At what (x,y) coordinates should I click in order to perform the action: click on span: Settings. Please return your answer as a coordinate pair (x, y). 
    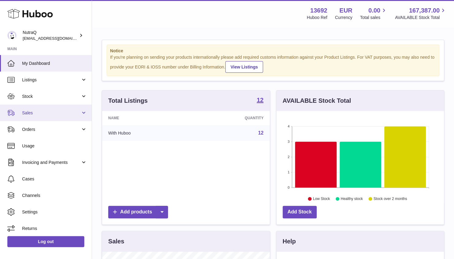
    Looking at the image, I should click on (55, 212).